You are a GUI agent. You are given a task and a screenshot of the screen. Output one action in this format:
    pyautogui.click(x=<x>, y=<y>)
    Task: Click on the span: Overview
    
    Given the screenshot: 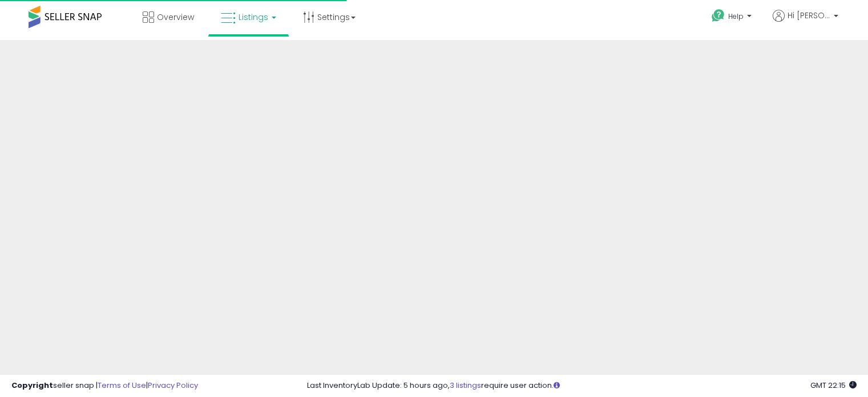 What is the action you would take?
    pyautogui.click(x=175, y=17)
    